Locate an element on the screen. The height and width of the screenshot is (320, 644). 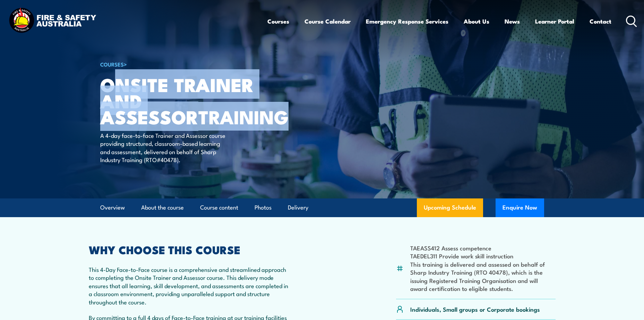
a: Course content is located at coordinates (219, 207).